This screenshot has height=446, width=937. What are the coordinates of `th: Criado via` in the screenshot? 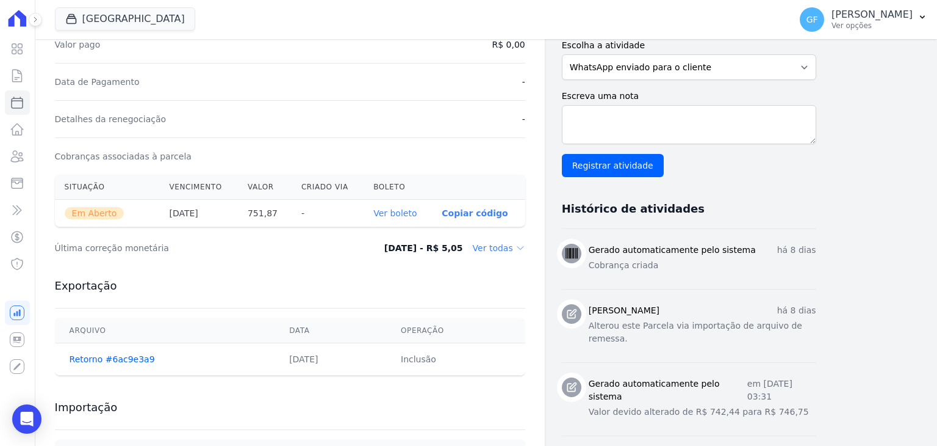 It's located at (328, 187).